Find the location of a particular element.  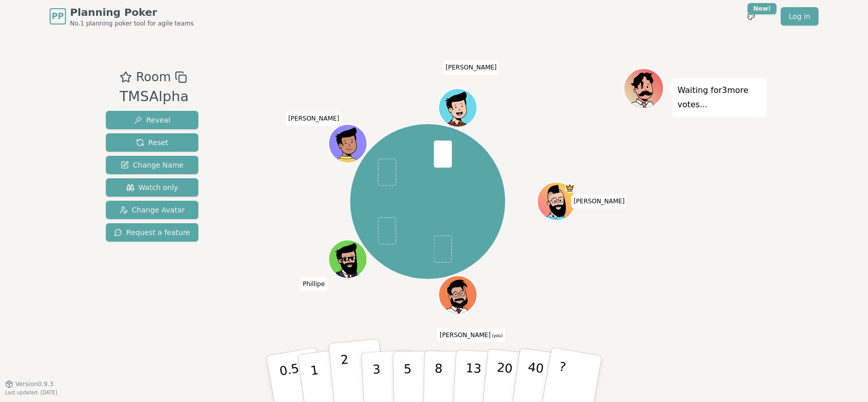

button: New! is located at coordinates (751, 16).